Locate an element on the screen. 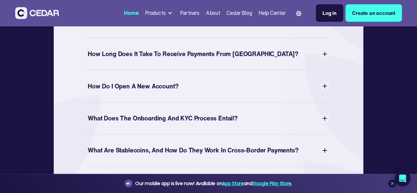  div: Partners is located at coordinates (190, 13).